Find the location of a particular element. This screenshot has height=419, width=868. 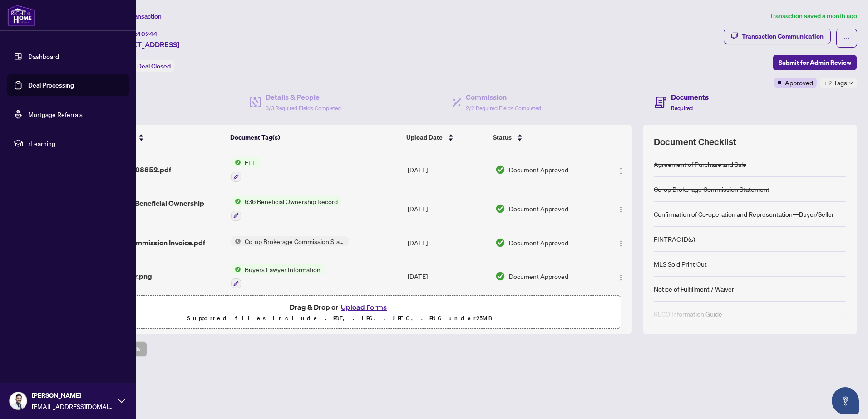

span: down is located at coordinates (852, 83).